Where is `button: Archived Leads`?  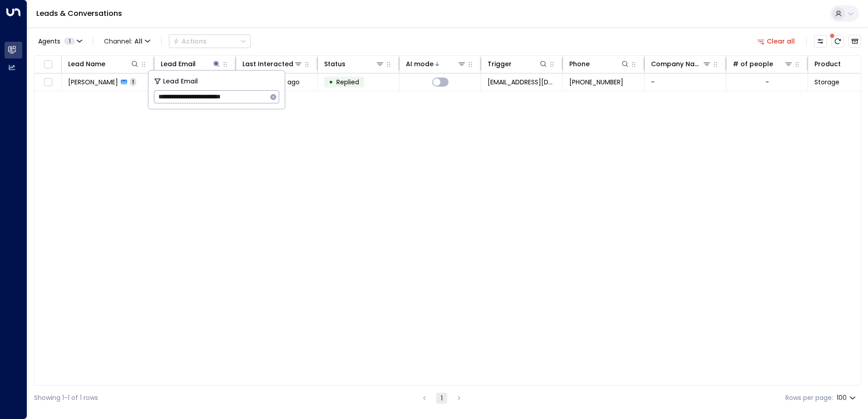 button: Archived Leads is located at coordinates (854, 41).